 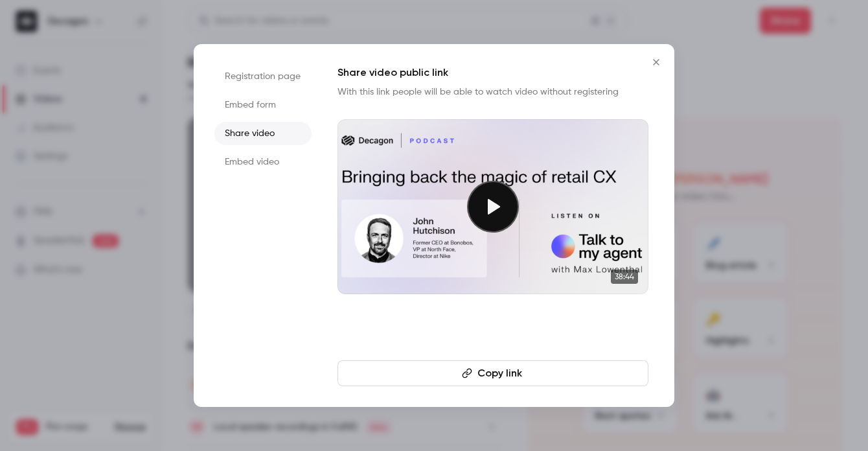 What do you see at coordinates (263, 162) in the screenshot?
I see `li: Embed video` at bounding box center [263, 162].